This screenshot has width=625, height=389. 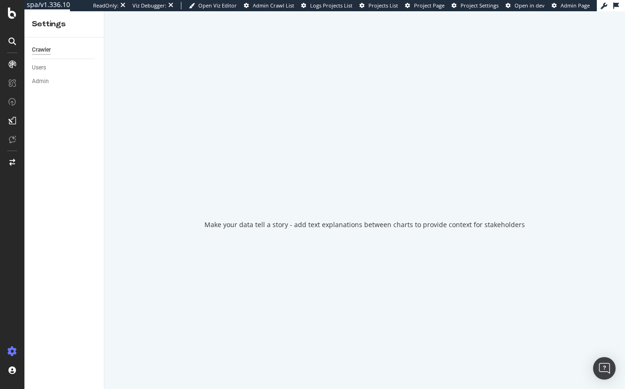 I want to click on span: Admin Crawl List, so click(x=273, y=5).